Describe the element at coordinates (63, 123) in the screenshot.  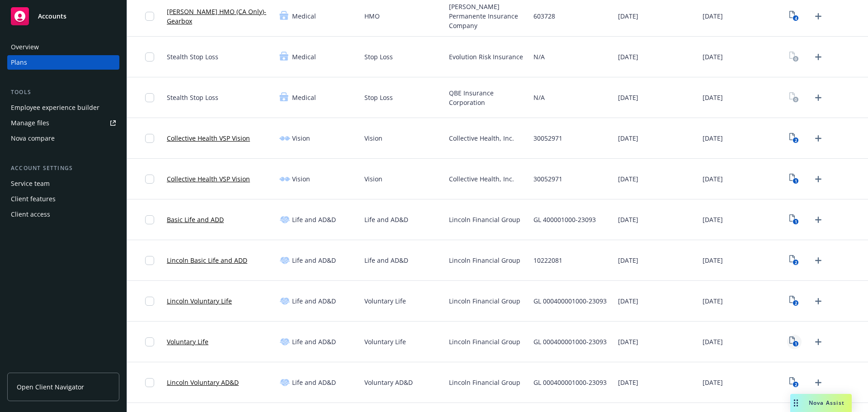
I see `a: Manage files` at that location.